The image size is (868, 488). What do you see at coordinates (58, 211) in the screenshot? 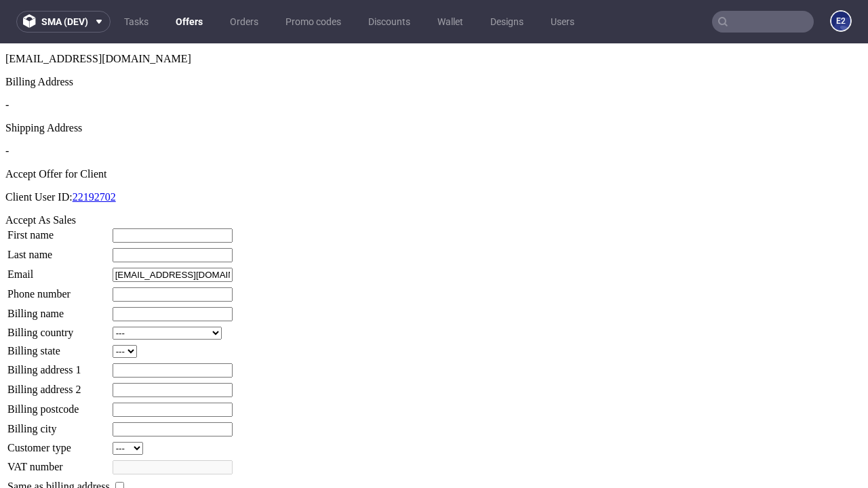
I see `td: Last name` at bounding box center [58, 211].